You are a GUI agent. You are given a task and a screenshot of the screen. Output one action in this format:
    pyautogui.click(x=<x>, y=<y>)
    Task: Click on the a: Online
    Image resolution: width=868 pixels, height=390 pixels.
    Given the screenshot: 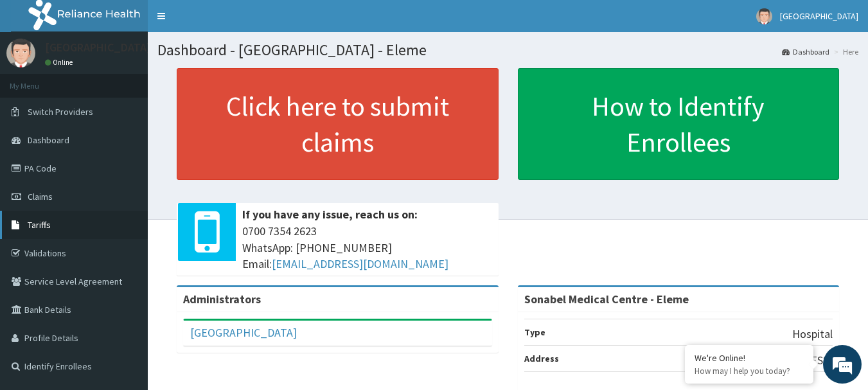 What is the action you would take?
    pyautogui.click(x=61, y=63)
    